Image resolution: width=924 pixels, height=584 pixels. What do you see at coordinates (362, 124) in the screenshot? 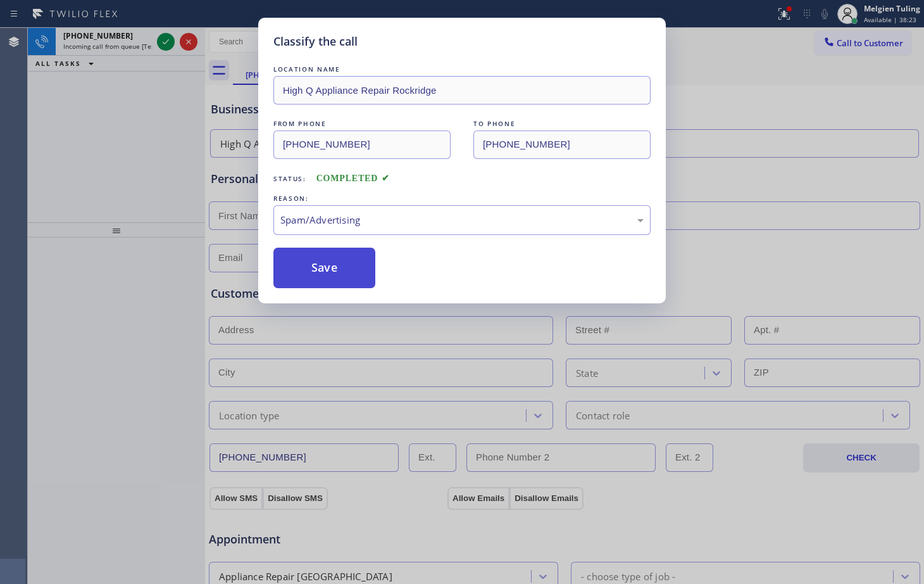
I see `div: FROM PHONE` at bounding box center [362, 124].